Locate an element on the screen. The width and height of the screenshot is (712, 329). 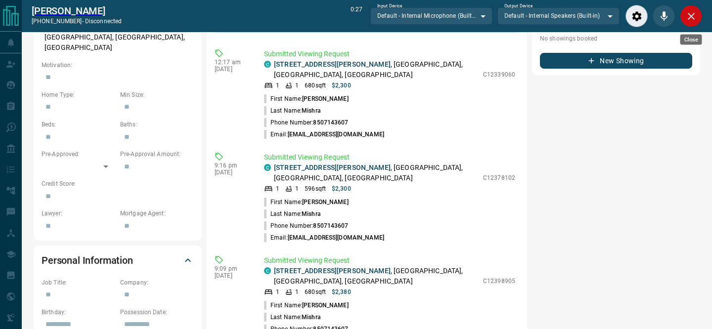
p: Pre-Approved: is located at coordinates (78, 154).